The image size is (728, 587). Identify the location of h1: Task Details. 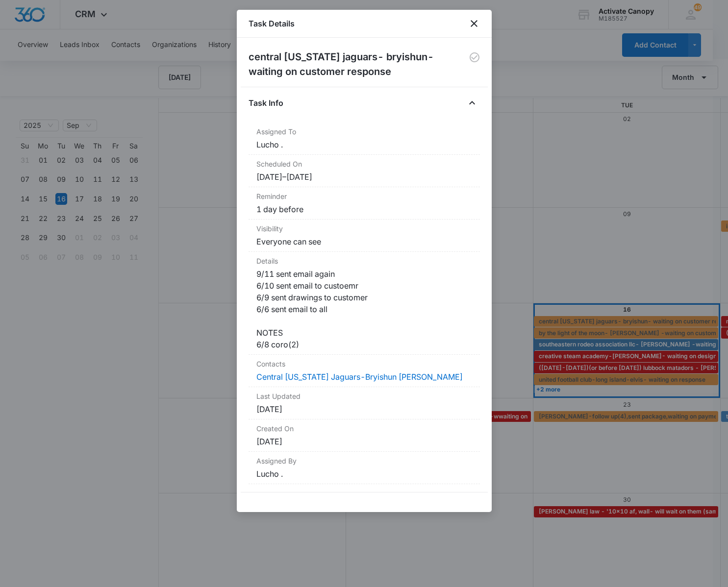
(271, 24).